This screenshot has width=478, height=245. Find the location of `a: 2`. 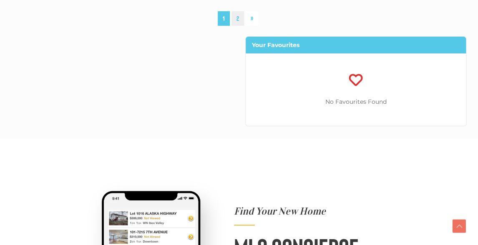

a: 2 is located at coordinates (238, 18).